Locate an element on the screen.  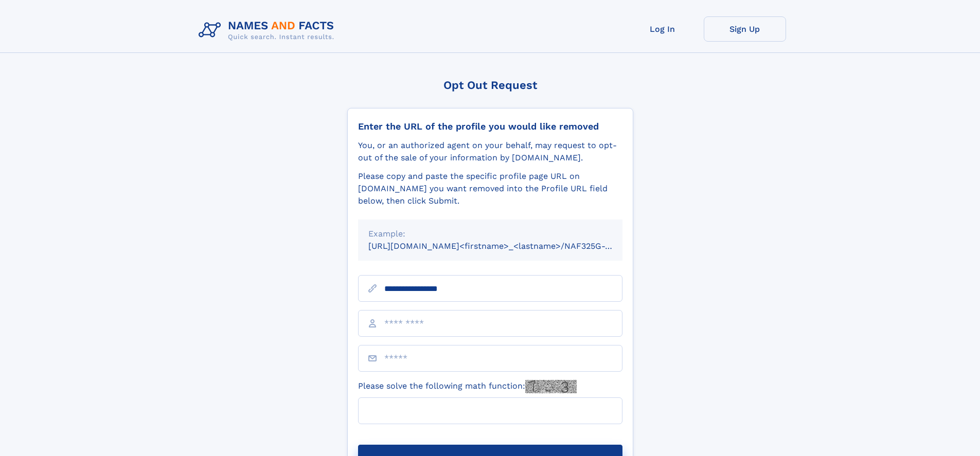
label: Please solve the following math function: is located at coordinates (467, 387).